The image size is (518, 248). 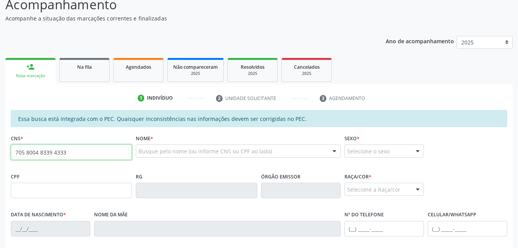 I want to click on div: Essa busca está integrada com o PEC. Quaisquer inconsistências nas informações devem ser corrigid..., so click(x=259, y=118).